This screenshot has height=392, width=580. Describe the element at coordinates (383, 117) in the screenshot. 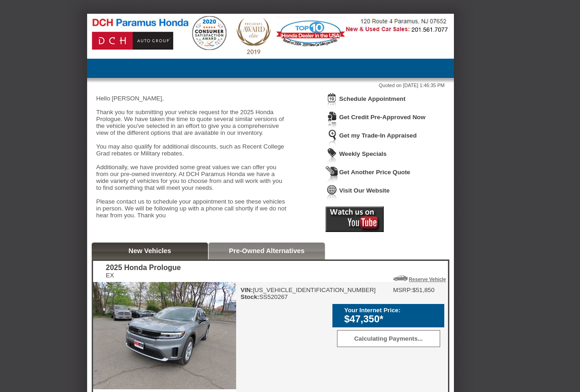

I see `a: Get Credit Pre-Approved Now` at that location.